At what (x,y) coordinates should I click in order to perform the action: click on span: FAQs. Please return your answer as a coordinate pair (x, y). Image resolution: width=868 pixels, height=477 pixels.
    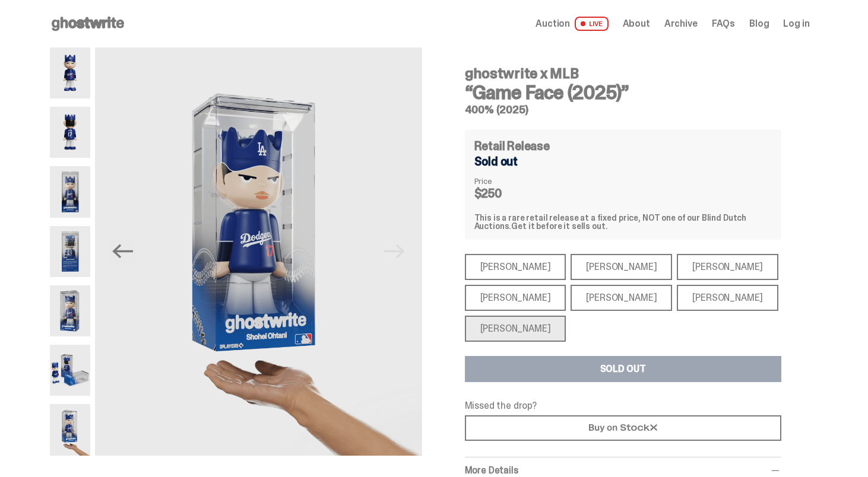
    Looking at the image, I should click on (723, 24).